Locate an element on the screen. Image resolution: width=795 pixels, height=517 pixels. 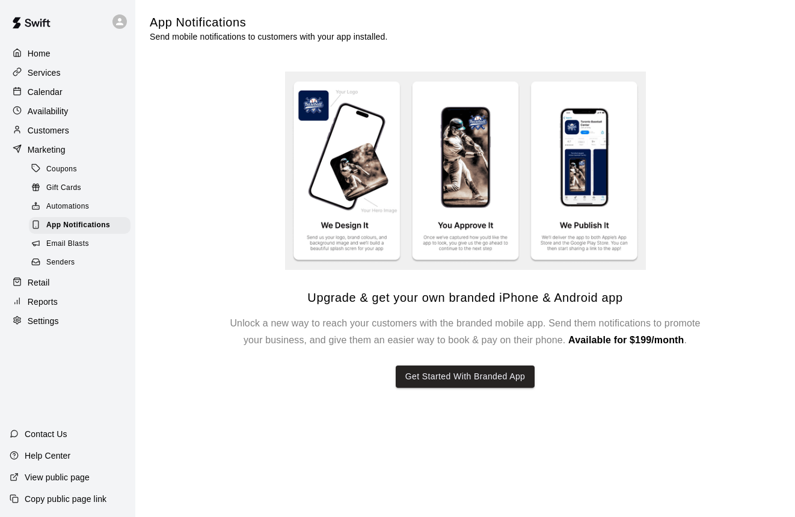
span: App Notifications is located at coordinates (78, 225).